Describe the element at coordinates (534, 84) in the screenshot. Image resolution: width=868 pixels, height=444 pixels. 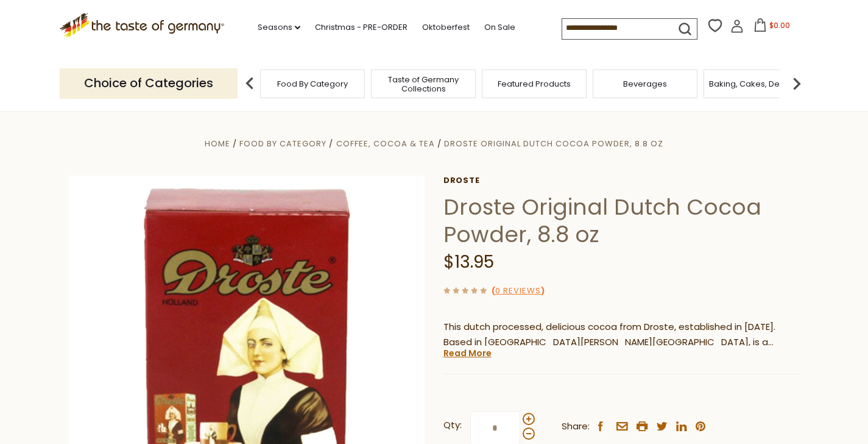
I see `a: Featured Products` at that location.